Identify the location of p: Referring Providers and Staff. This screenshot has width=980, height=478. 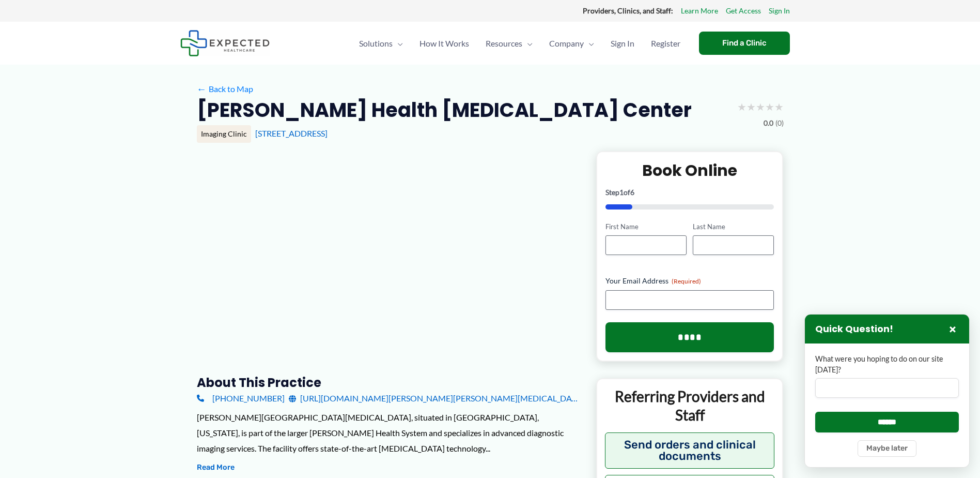
(690, 406).